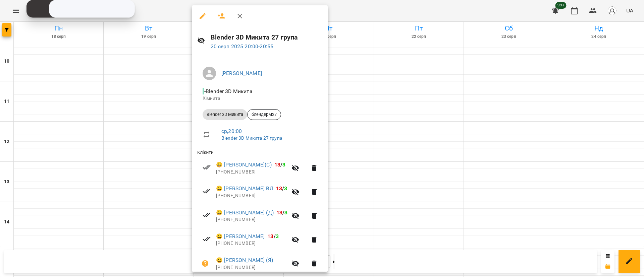 This screenshot has height=277, width=644. Describe the element at coordinates (264, 115) in the screenshot. I see `div: блендерМ27` at that location.